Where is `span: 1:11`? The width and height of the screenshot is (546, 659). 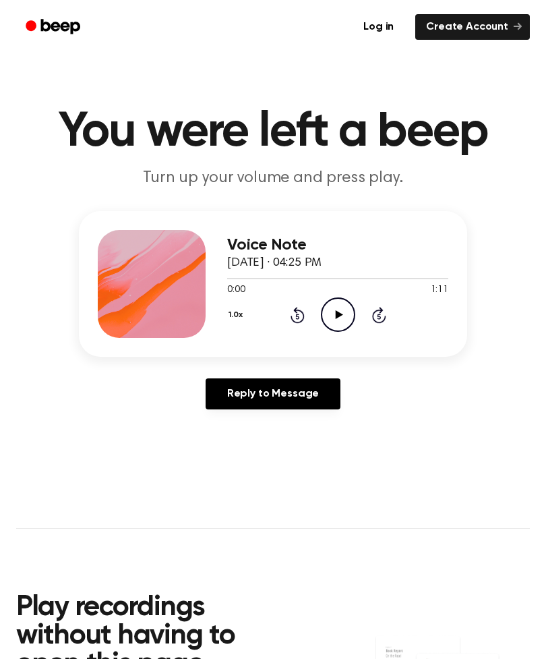
span: 1:11 is located at coordinates (440, 290).